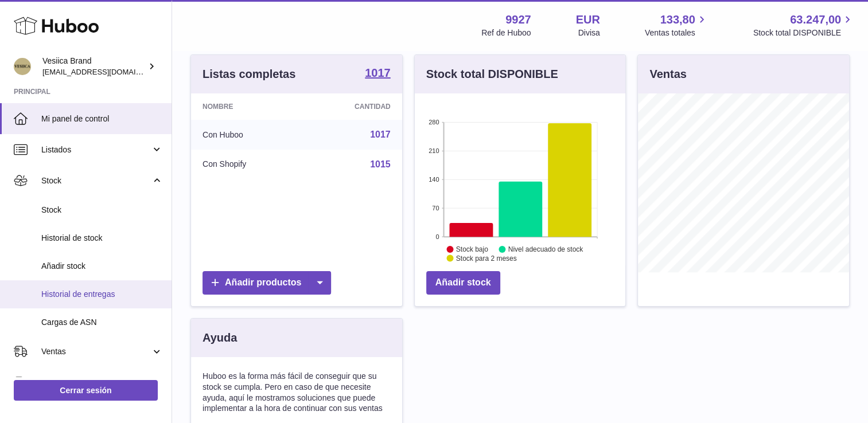  I want to click on text: Nivel adecuado de stock, so click(546, 249).